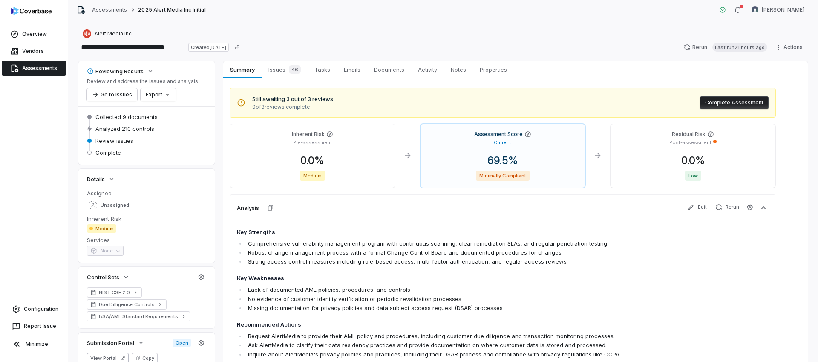  What do you see at coordinates (454, 243) in the screenshot?
I see `li: Comprehensive vulnerability management program with continuous scanning, clear remediation SLAs, ...` at bounding box center [454, 243].